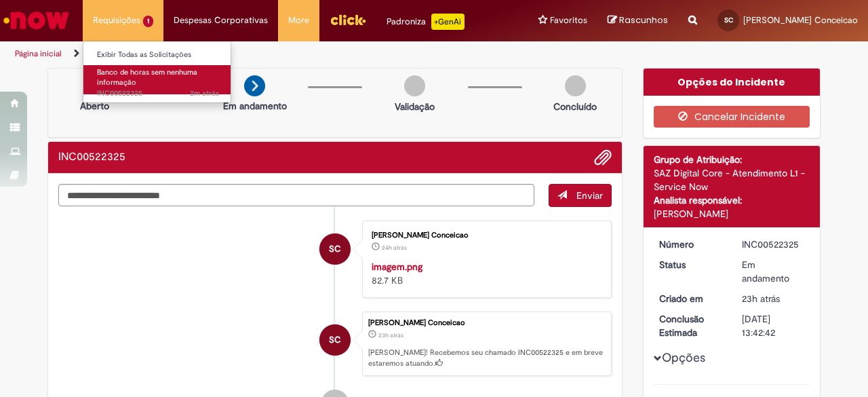  Describe the element at coordinates (95, 106) in the screenshot. I see `p: Aberto` at that location.